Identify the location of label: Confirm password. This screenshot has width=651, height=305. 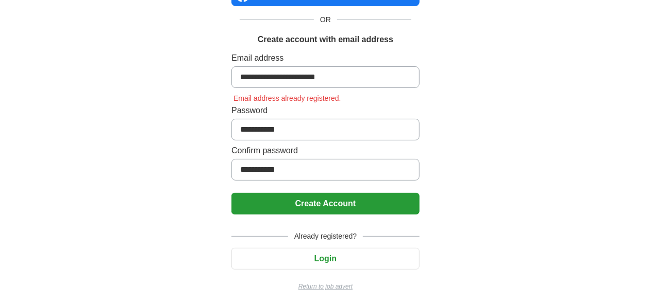
(325, 151).